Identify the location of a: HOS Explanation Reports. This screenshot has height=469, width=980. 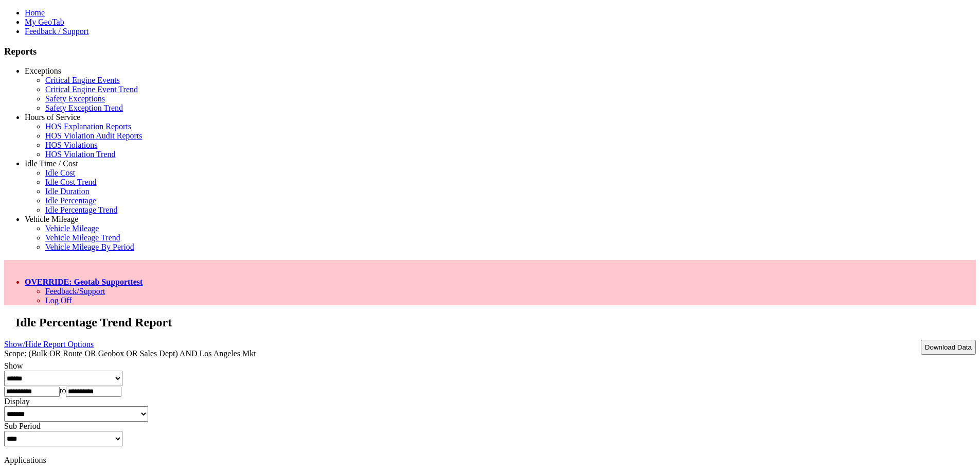
(88, 126).